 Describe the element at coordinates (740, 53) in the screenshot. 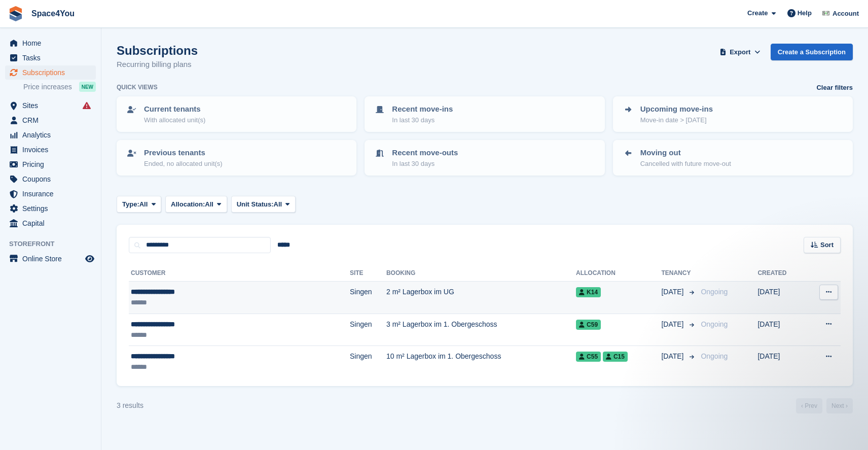

I see `span: Export` at that location.